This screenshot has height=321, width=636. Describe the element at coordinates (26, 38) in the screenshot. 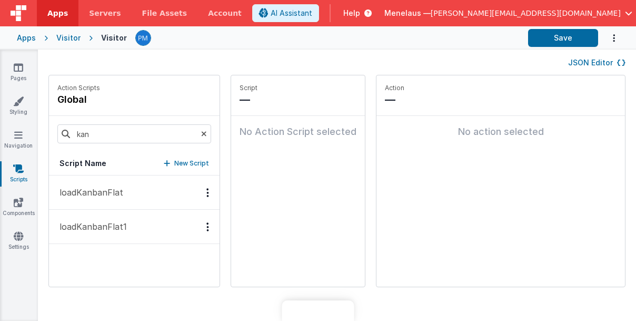

I see `div: Apps` at that location.